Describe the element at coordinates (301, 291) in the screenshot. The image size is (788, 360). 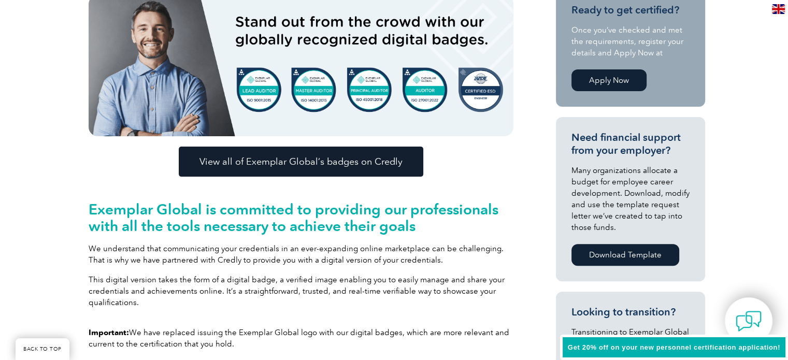
I see `p: This digital version takes the form of a digital badge, a verified image enabling you to easily m...` at that location.